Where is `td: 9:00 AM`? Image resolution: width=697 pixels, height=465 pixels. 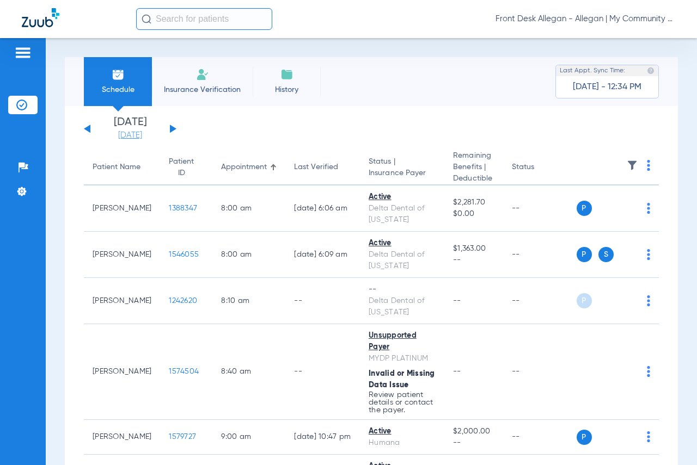
td: 9:00 AM is located at coordinates (249, 438).